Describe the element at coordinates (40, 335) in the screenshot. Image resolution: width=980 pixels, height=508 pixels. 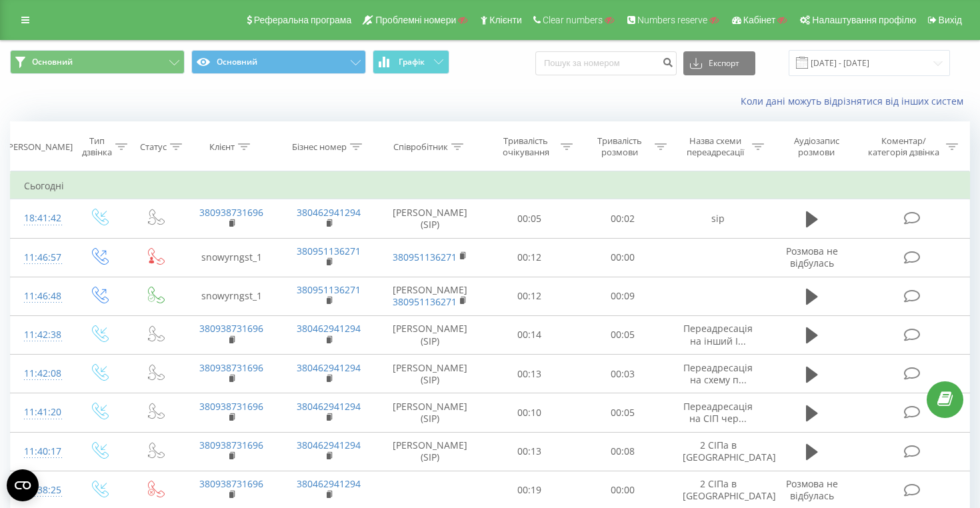
I see `div: 11:42:38` at that location.